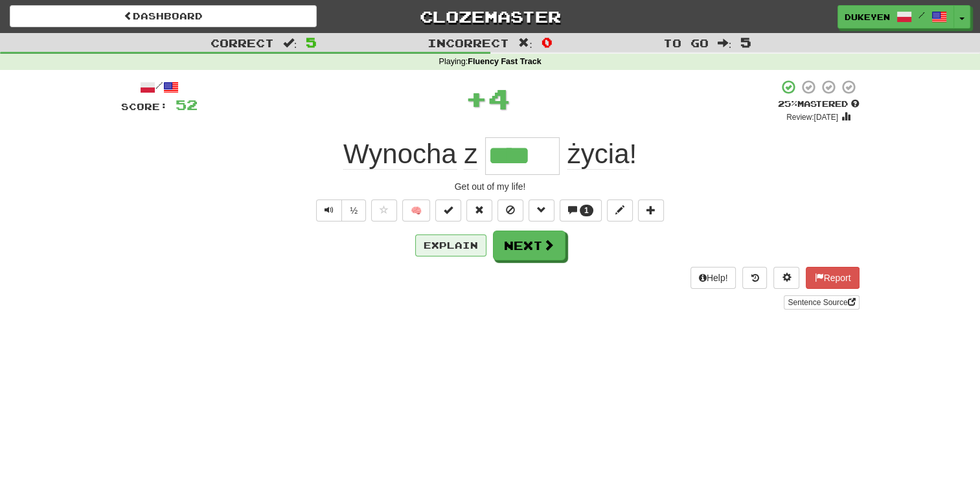 The width and height of the screenshot is (980, 478). What do you see at coordinates (339, 210) in the screenshot?
I see `div: Text-to-speech controls` at bounding box center [339, 210].